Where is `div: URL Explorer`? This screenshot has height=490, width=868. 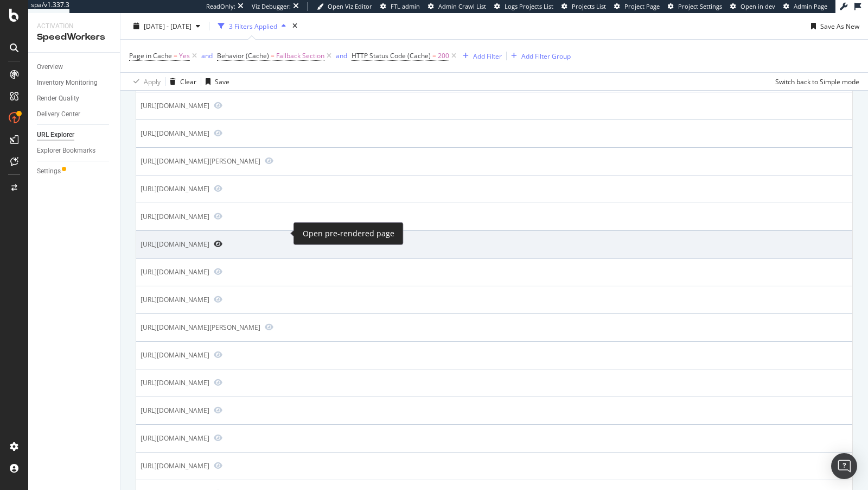 div: URL Explorer is located at coordinates (56, 134).